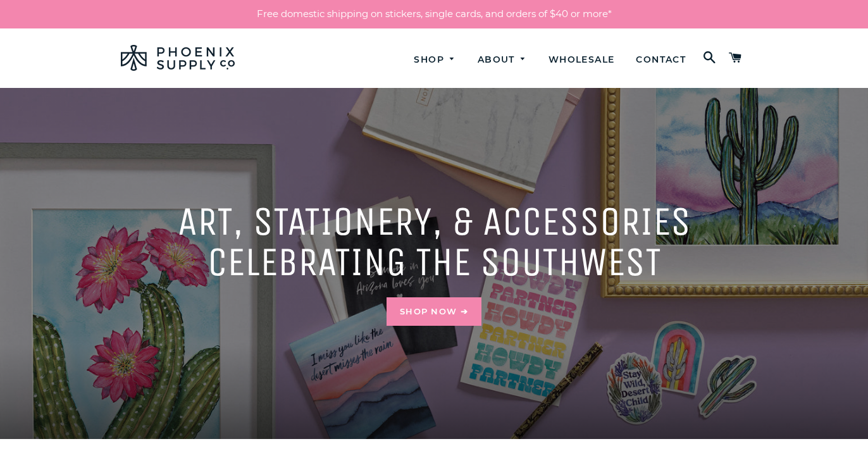  Describe the element at coordinates (581, 59) in the screenshot. I see `a: Wholesale` at that location.